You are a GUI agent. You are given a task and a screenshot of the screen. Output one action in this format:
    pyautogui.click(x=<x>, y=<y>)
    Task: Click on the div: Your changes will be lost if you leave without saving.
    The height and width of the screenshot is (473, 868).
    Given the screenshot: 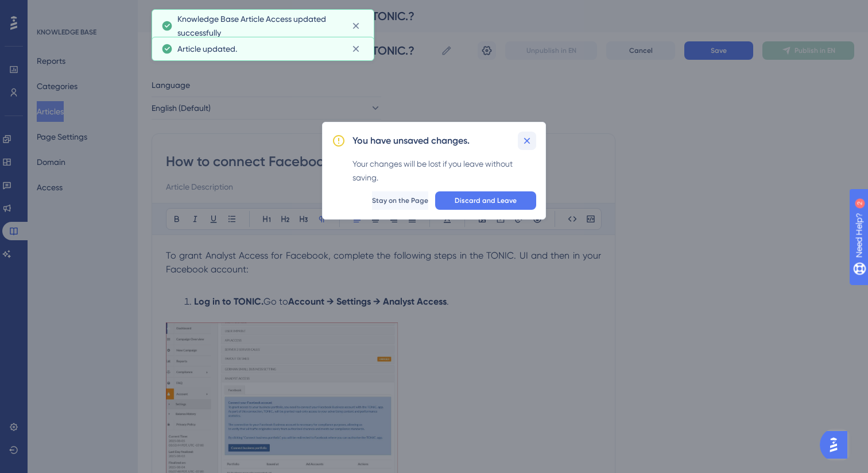 What is the action you would take?
    pyautogui.click(x=444, y=171)
    